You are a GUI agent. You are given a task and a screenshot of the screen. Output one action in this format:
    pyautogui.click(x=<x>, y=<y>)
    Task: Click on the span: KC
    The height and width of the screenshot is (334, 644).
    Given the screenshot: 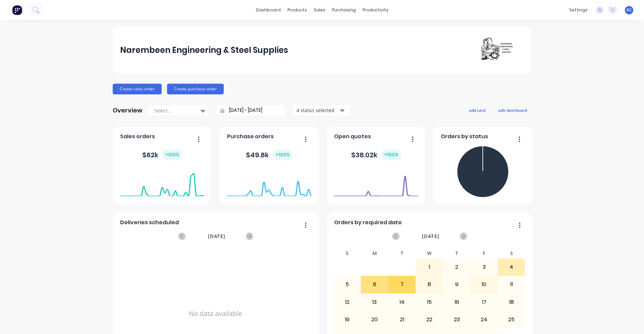 What is the action you would take?
    pyautogui.click(x=629, y=10)
    